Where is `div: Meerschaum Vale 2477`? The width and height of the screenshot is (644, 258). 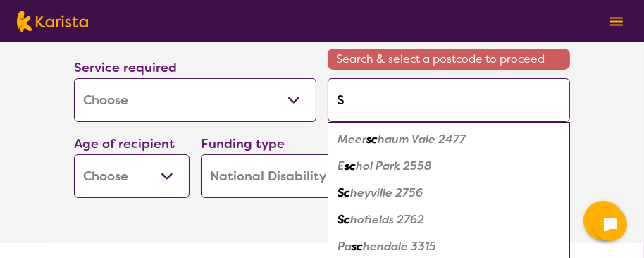 div: Meerschaum Vale 2477 is located at coordinates (449, 140).